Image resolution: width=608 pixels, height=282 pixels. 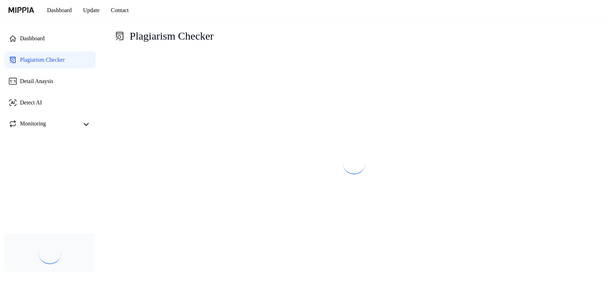 I want to click on img: logo, so click(x=21, y=10).